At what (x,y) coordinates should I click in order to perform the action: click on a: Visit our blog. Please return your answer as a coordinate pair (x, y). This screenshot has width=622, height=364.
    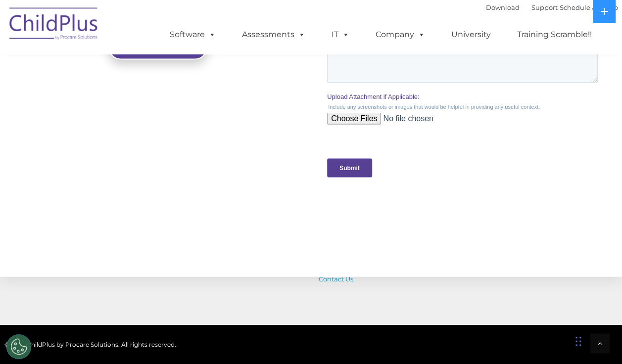
    Looking at the image, I should click on (158, 47).